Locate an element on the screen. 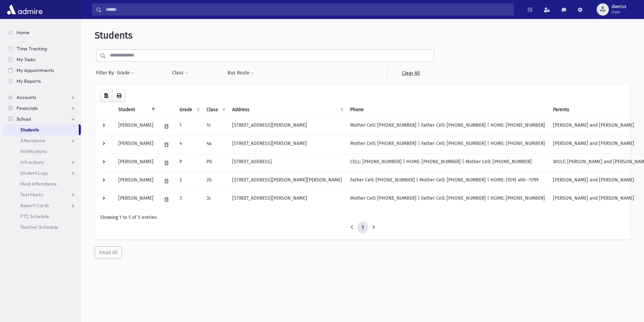 This screenshot has height=322, width=644. span: Time Tracking is located at coordinates (32, 48).